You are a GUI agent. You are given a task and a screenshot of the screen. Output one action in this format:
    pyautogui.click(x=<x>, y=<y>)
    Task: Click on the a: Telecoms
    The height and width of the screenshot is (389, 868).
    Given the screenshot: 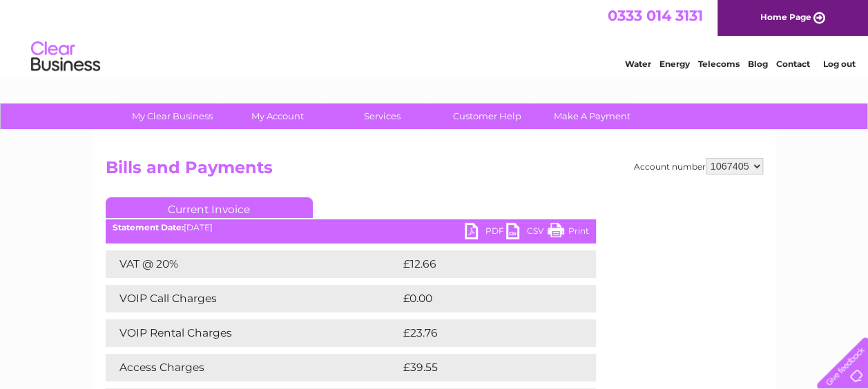 What is the action you would take?
    pyautogui.click(x=719, y=63)
    